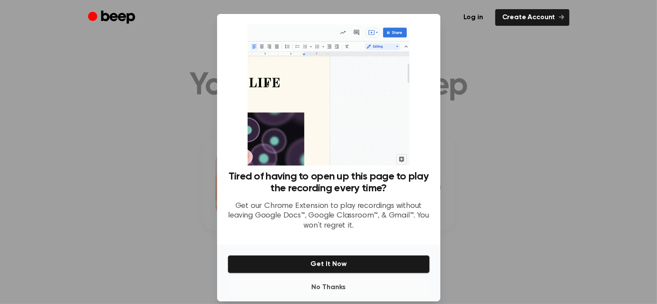  What do you see at coordinates (113, 17) in the screenshot?
I see `a: Beep` at bounding box center [113, 17].